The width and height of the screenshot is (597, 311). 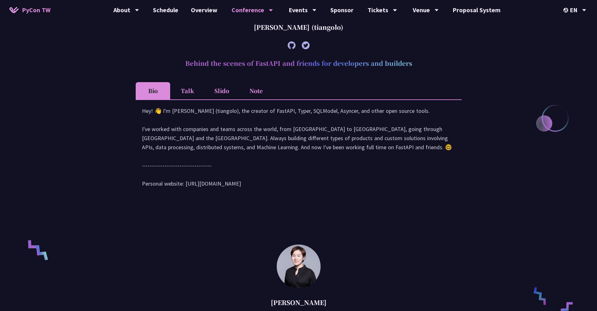 What do you see at coordinates (187, 91) in the screenshot?
I see `li: Talk` at bounding box center [187, 91].